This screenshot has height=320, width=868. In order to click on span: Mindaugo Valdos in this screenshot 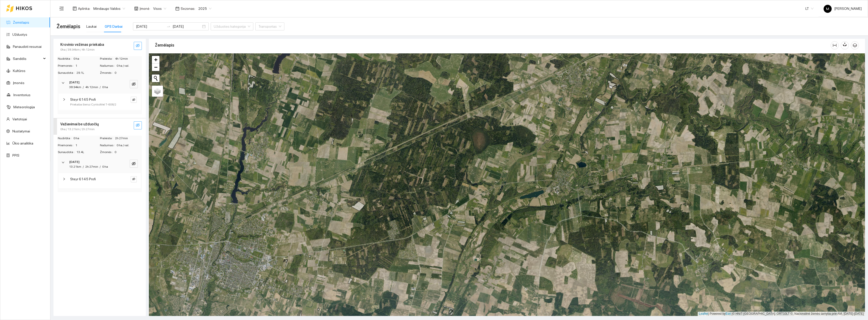, I will do `click(109, 9)`.